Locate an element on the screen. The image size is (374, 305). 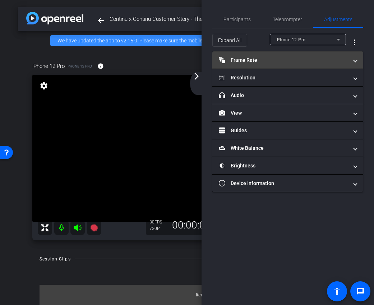
mat-expansion-panel-header: Guides is located at coordinates (288, 130).